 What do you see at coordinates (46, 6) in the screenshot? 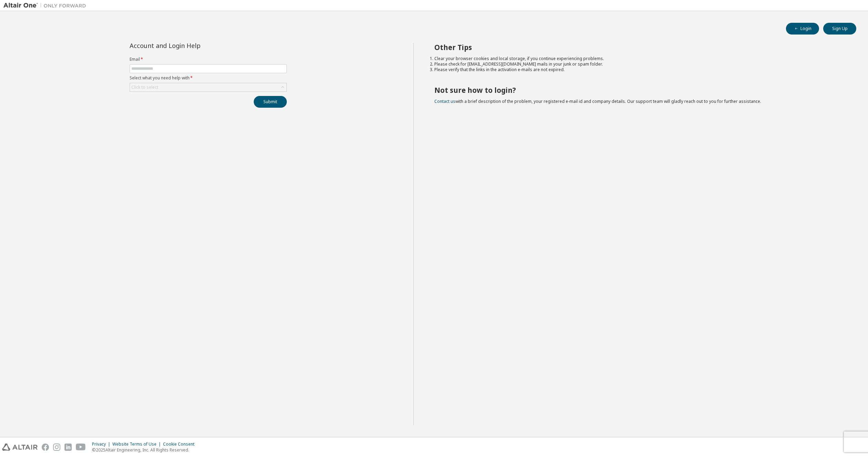
I see `img: Altair One` at bounding box center [46, 6].